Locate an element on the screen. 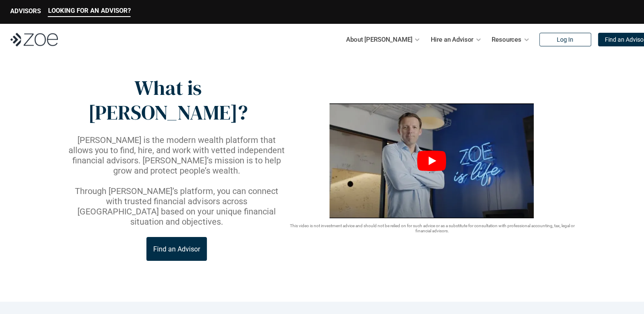  img: sddefault.webp is located at coordinates (432, 160).